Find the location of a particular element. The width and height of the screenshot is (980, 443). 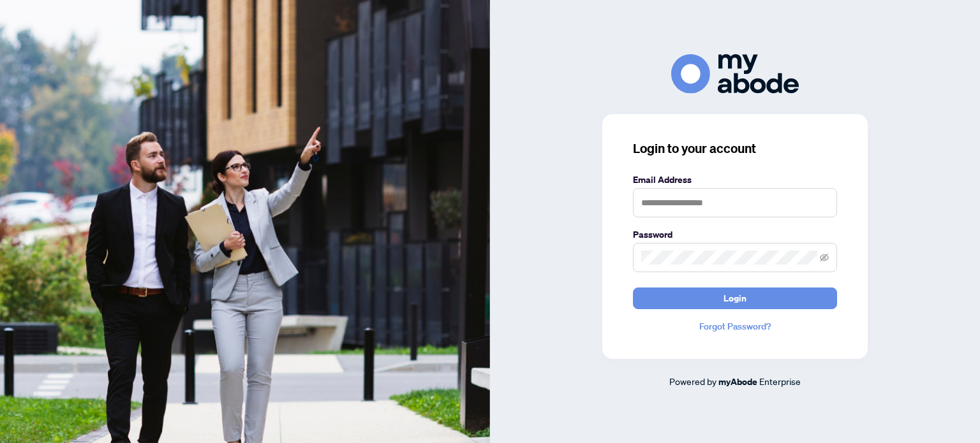

span: Login is located at coordinates (735, 298).